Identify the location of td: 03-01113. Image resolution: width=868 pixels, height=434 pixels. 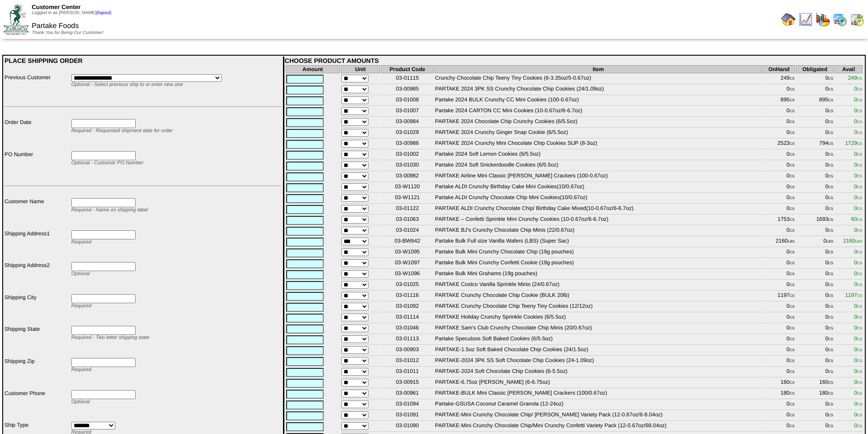
(408, 340).